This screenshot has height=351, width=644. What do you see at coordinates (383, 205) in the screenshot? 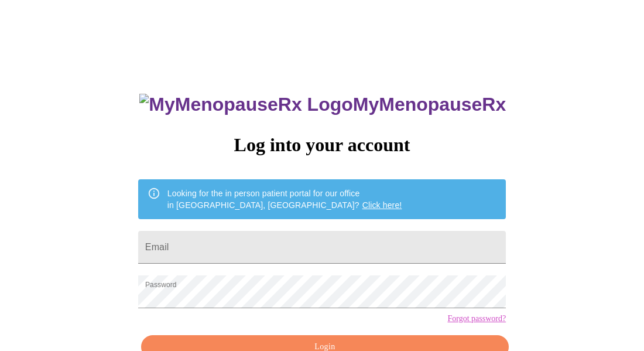
I see `a: Click here!` at bounding box center [383, 205].